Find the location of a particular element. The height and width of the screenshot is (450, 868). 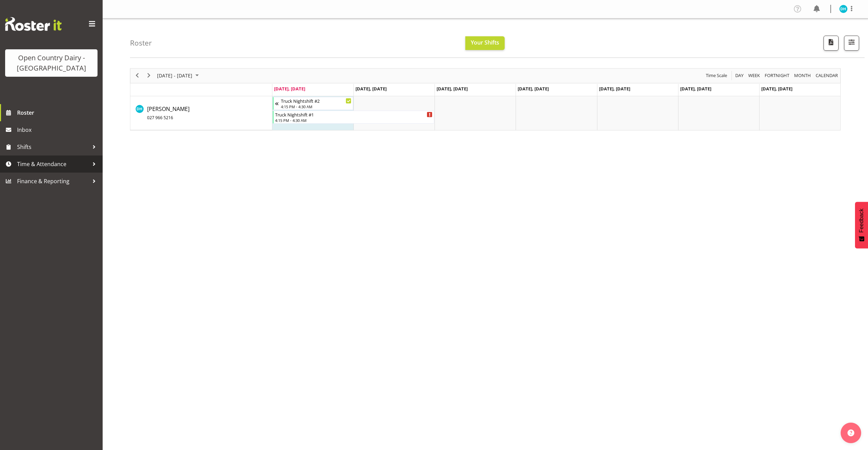

button: August 2025 is located at coordinates (179, 76).